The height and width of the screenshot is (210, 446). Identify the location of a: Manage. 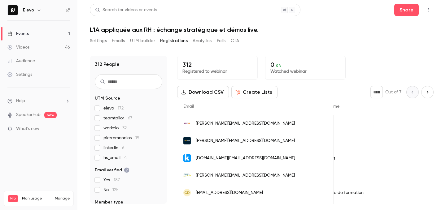
(62, 199).